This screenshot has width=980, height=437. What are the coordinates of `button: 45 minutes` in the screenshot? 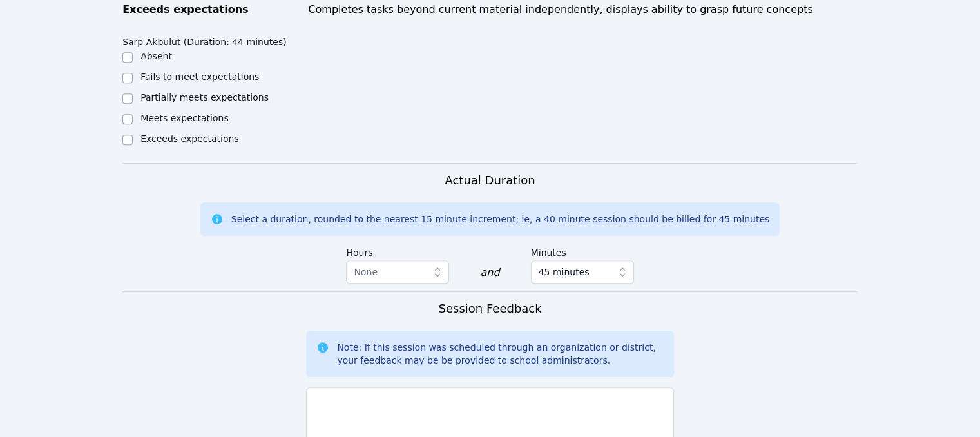 It's located at (582, 272).